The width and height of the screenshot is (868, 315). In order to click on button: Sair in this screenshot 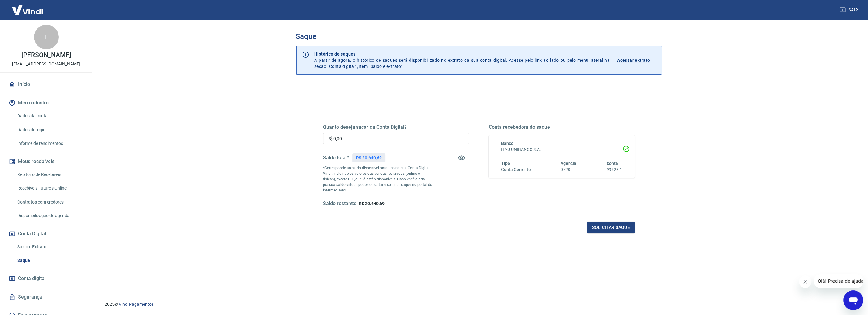, I will do `click(849, 10)`.